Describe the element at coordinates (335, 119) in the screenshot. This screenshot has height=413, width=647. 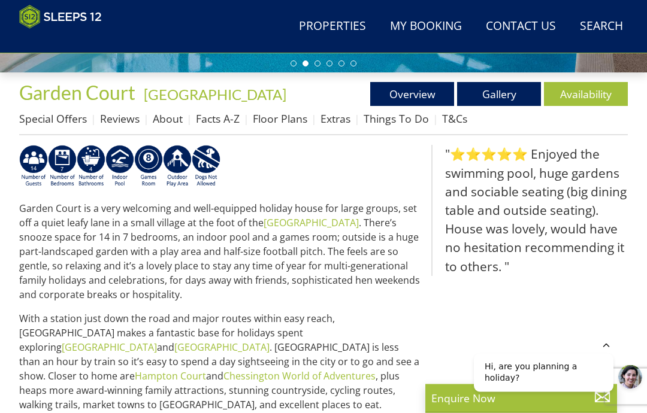
I see `a: Extras` at that location.